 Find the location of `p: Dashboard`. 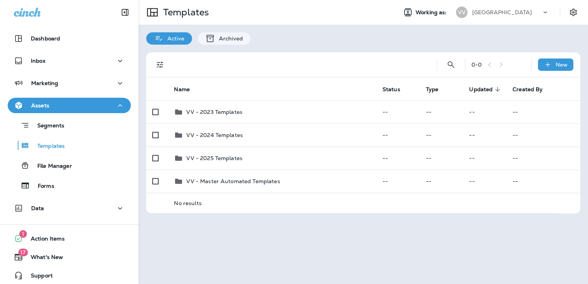

p: Dashboard is located at coordinates (45, 38).